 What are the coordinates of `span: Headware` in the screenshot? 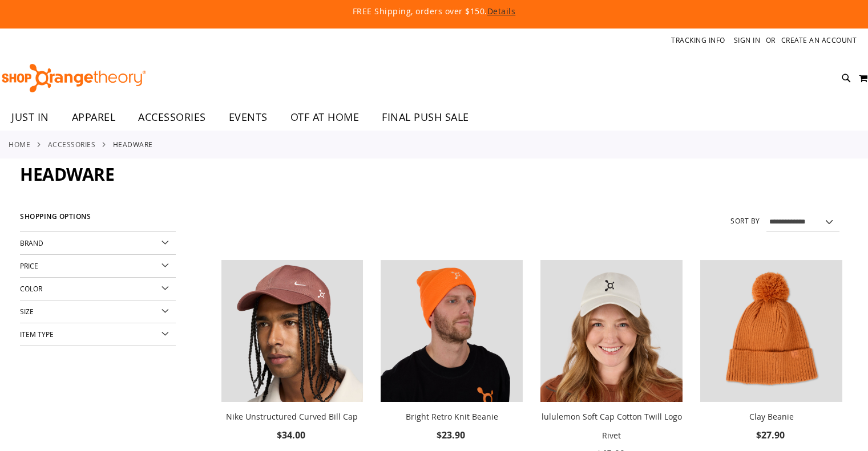 It's located at (67, 174).